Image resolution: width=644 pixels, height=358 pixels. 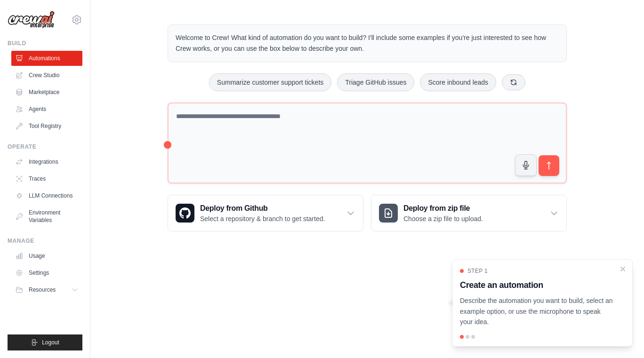 What do you see at coordinates (47, 273) in the screenshot?
I see `a: Settings` at bounding box center [47, 273].